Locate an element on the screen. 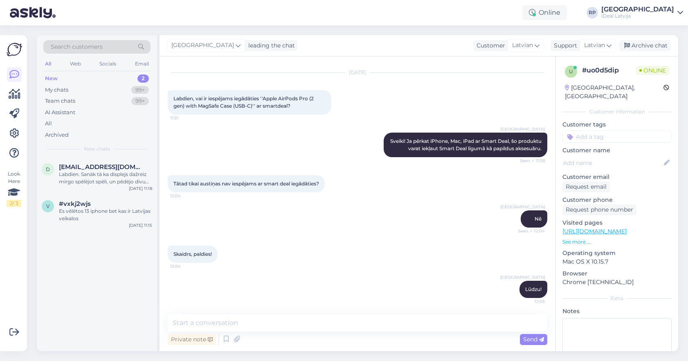 This screenshot has height=361, width=688. img: Askly Logo is located at coordinates (14, 50).